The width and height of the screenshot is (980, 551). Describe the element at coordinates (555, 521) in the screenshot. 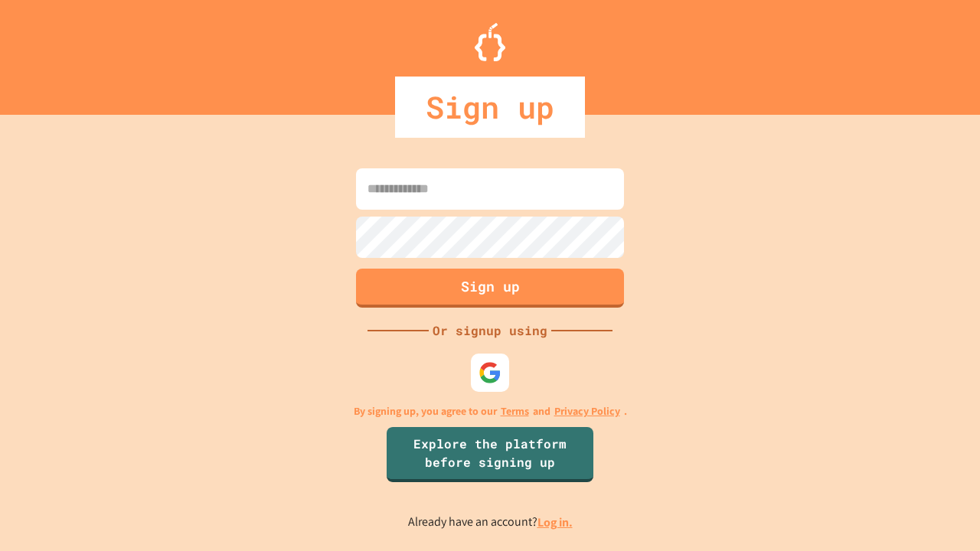

I see `a: Log in.` at that location.